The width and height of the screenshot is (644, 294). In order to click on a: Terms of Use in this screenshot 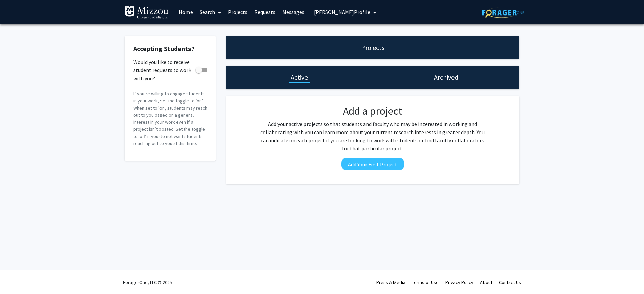, I will do `click(425, 282)`.